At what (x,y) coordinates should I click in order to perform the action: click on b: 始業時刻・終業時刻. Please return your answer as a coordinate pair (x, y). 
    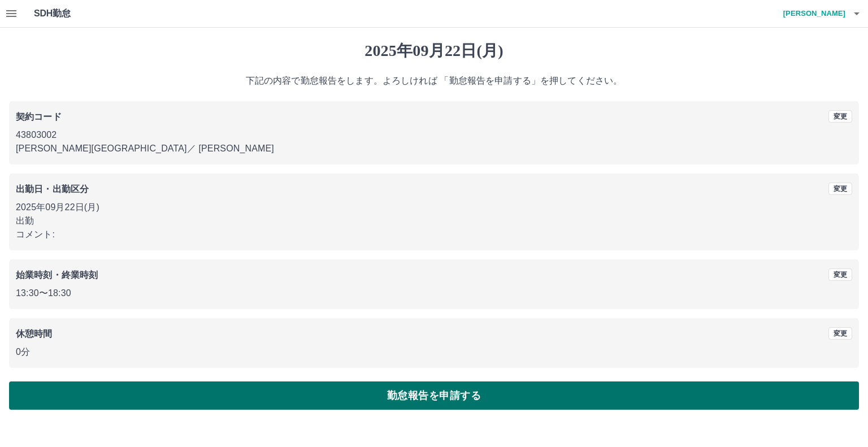
    Looking at the image, I should click on (56, 275).